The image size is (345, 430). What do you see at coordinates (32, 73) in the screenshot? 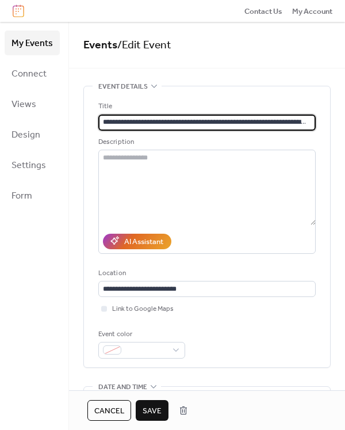
I see `a: Connect` at bounding box center [32, 73].